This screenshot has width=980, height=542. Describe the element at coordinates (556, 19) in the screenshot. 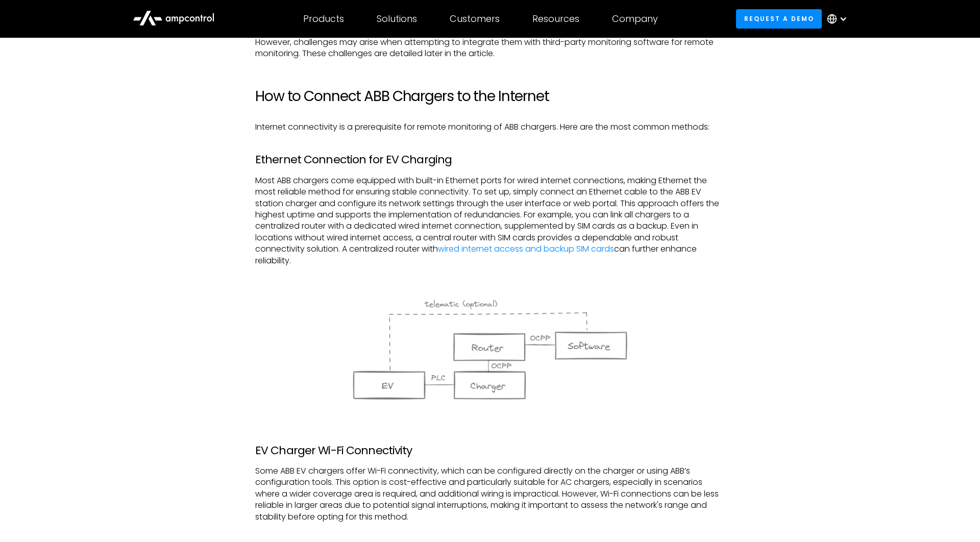

I see `div: Resources` at that location.